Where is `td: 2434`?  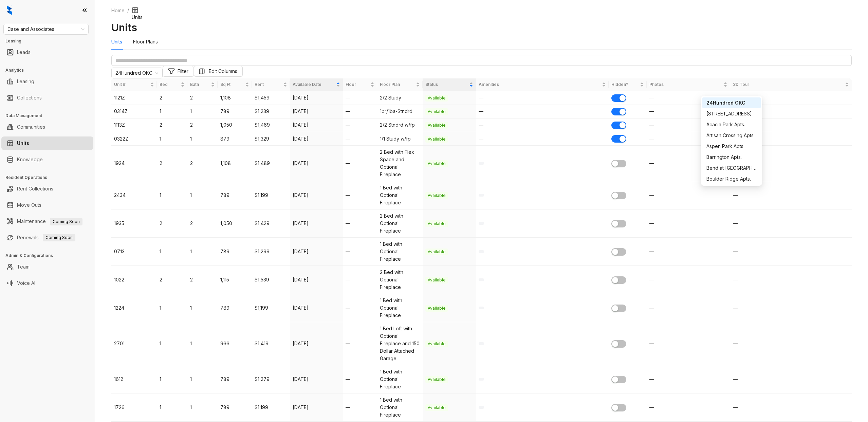
td: 2434 is located at coordinates (134, 195).